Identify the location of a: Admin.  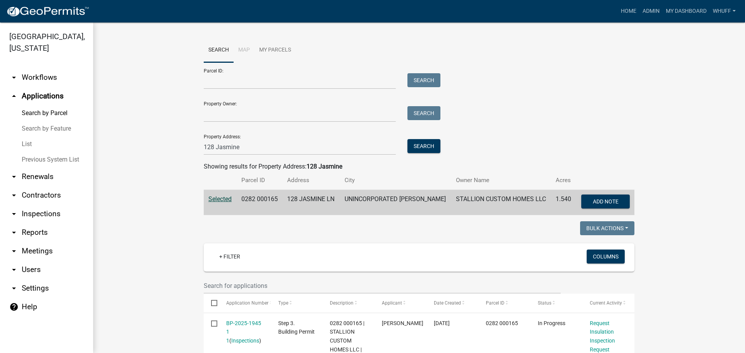
(651, 11).